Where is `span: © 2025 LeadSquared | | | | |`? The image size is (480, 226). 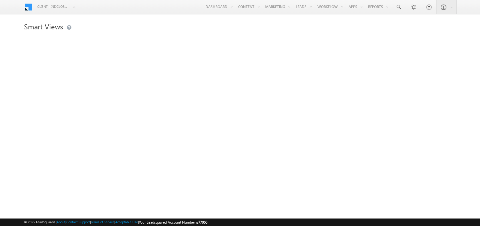
span: © 2025 LeadSquared | | | | | is located at coordinates (116, 222).